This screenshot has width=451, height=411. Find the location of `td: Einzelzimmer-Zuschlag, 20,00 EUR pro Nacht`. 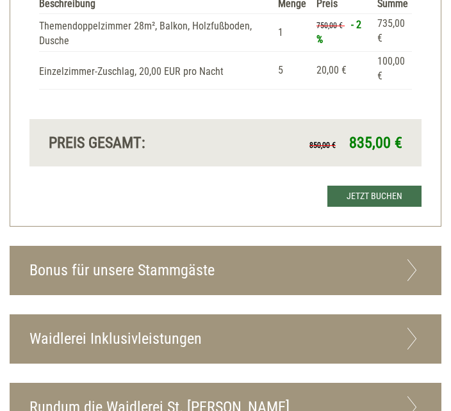

td: Einzelzimmer-Zuschlag, 20,00 EUR pro Nacht is located at coordinates (156, 70).